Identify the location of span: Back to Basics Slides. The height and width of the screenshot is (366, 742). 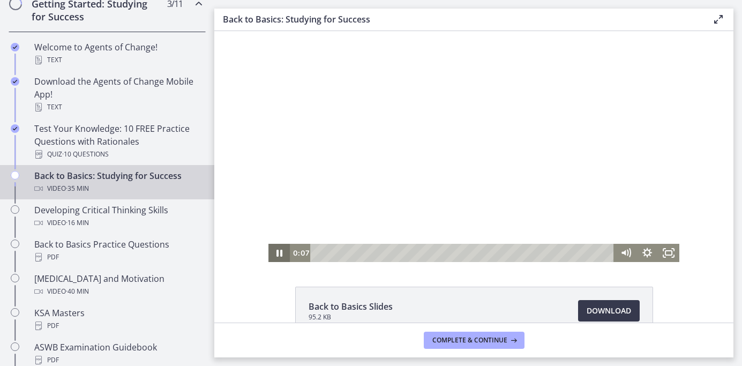
(350, 306).